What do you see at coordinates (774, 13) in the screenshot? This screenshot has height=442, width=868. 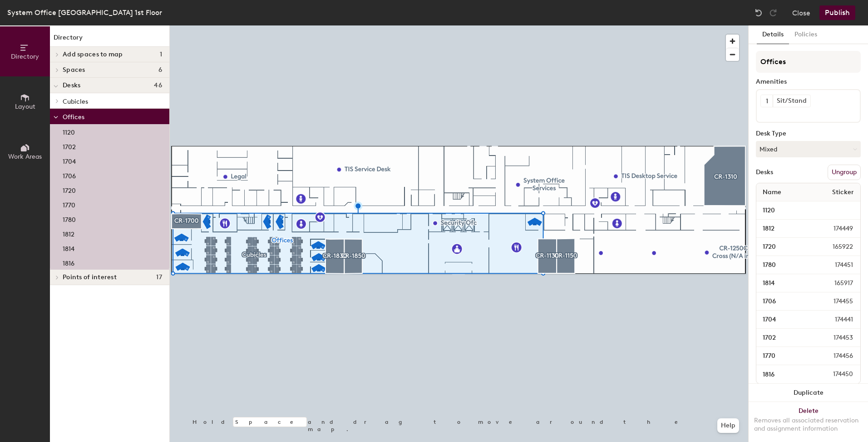 I see `img: Redo` at bounding box center [774, 13].